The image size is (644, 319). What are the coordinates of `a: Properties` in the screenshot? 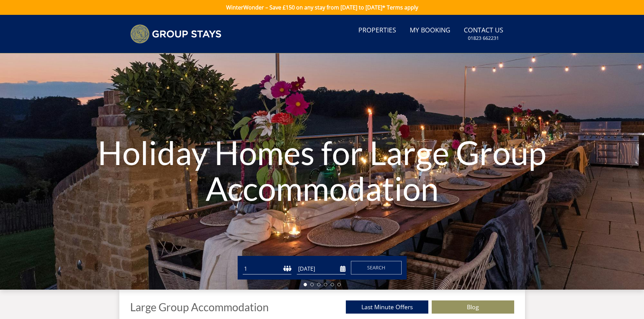 It's located at (377, 30).